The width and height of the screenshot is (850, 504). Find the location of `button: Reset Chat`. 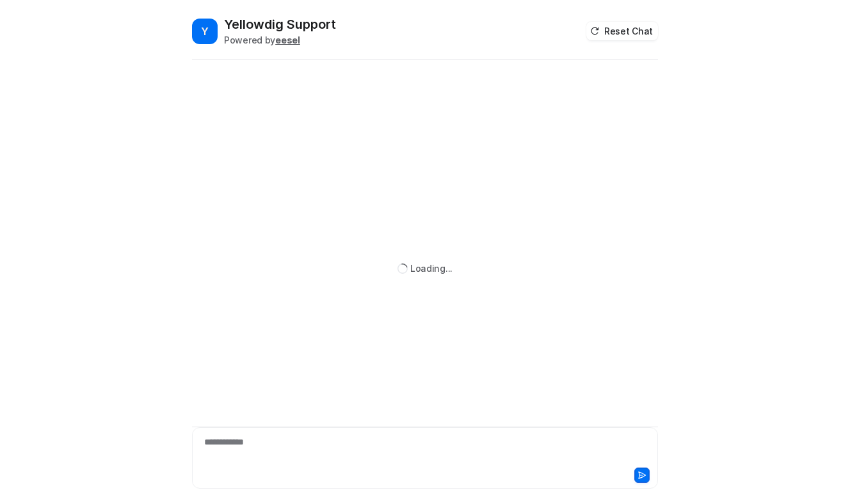

button: Reset Chat is located at coordinates (622, 31).